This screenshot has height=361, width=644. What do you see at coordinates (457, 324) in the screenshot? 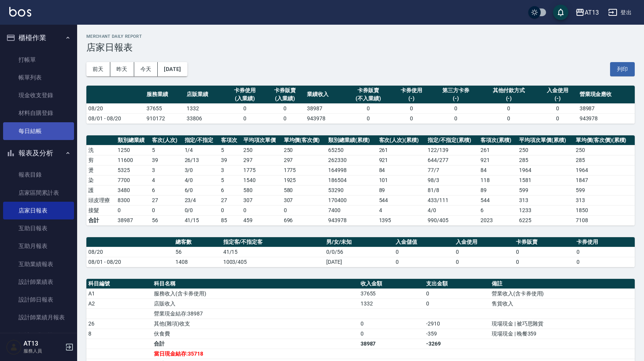
I see `td: -2910` at bounding box center [457, 324].